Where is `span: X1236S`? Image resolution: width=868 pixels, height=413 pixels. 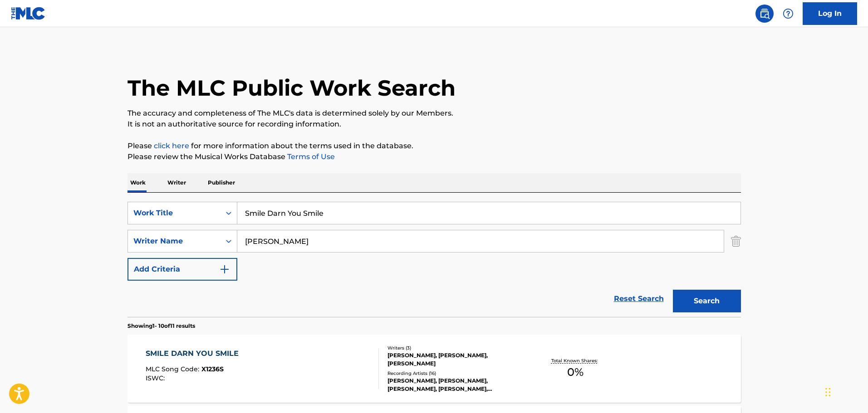
span: X1236S is located at coordinates (212, 369).